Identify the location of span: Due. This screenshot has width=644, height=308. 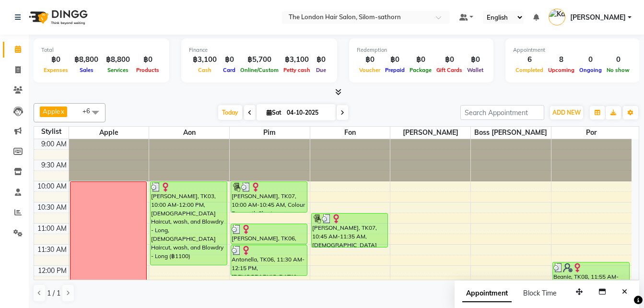
(321, 70).